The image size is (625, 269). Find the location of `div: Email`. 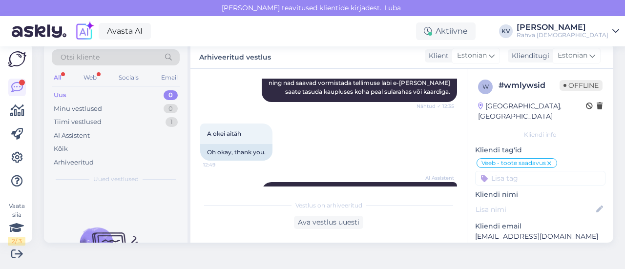

div: Email is located at coordinates (170, 78).